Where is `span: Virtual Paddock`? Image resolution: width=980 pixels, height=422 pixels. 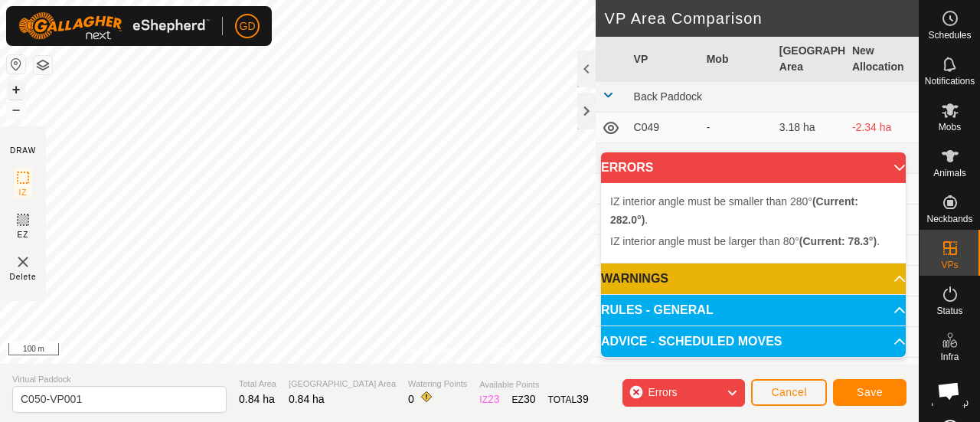
span: Virtual Paddock is located at coordinates (119, 379).